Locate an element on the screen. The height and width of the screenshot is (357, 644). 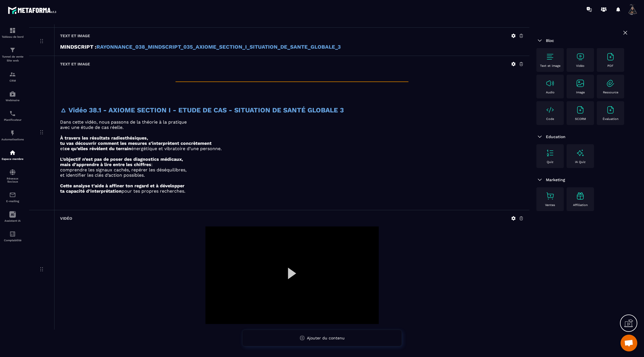
h6: Vidéo is located at coordinates (66, 218).